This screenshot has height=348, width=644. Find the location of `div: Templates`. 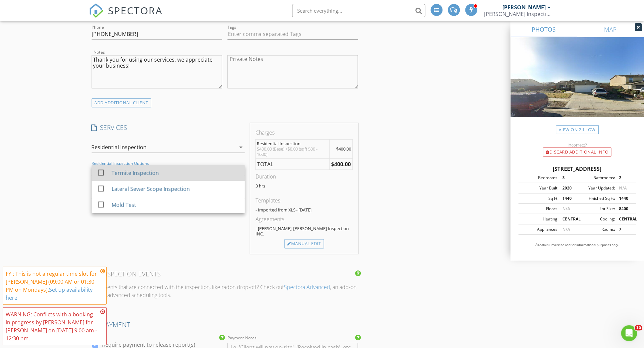

div: Templates is located at coordinates (304, 200).